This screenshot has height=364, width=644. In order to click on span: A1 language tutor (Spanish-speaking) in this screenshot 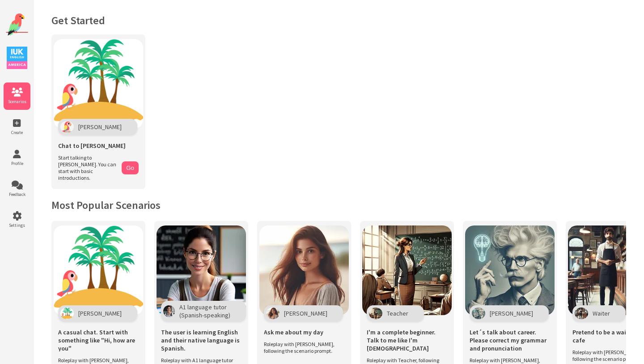, I will do `click(205, 311)`.